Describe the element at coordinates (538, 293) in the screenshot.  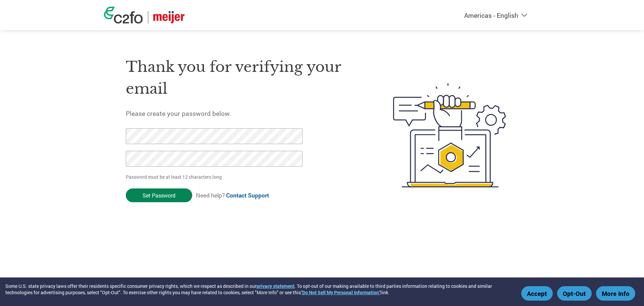
I see `button: Accept` at that location.